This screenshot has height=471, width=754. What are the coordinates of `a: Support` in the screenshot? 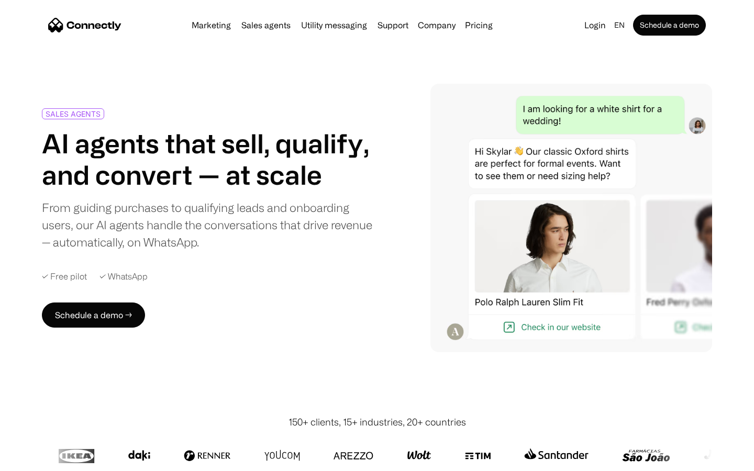 It's located at (393, 25).